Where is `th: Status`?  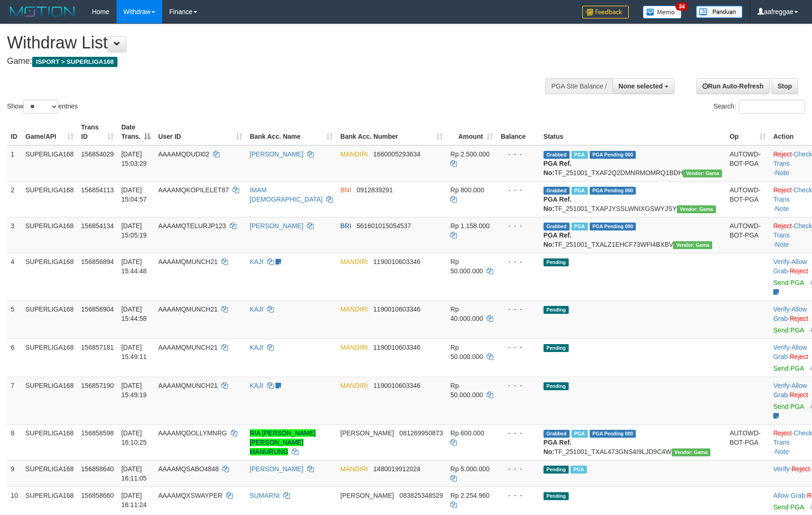 th: Status is located at coordinates (632, 131).